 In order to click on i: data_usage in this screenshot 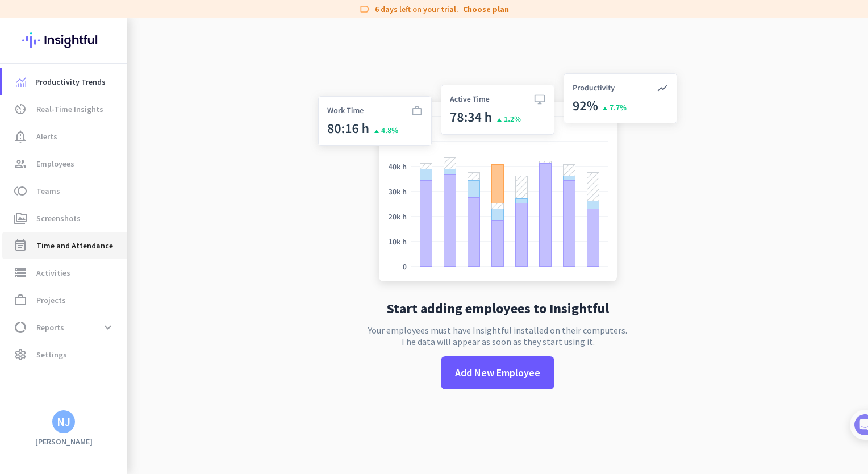, I will do `click(20, 327)`.